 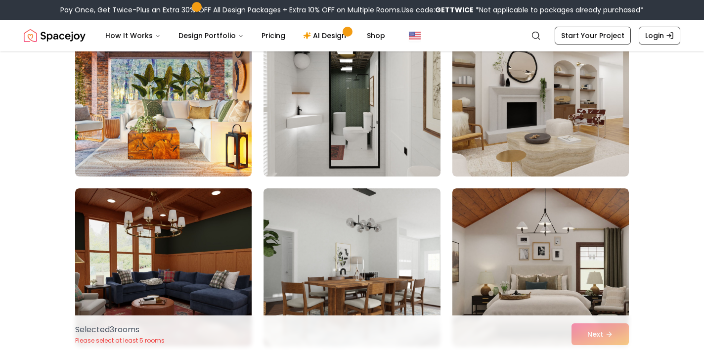 I want to click on div: Pay Once, Get Twice-Plus an Extra 30% OFF All Design Packages + Extra 10% OFF on Multiple Rooms., so click(x=352, y=10).